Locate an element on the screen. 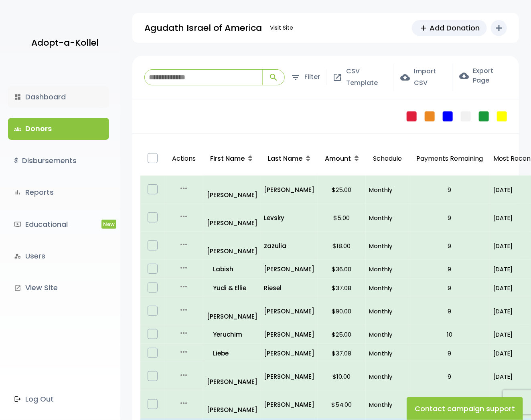  p: Liebe is located at coordinates (232, 353).